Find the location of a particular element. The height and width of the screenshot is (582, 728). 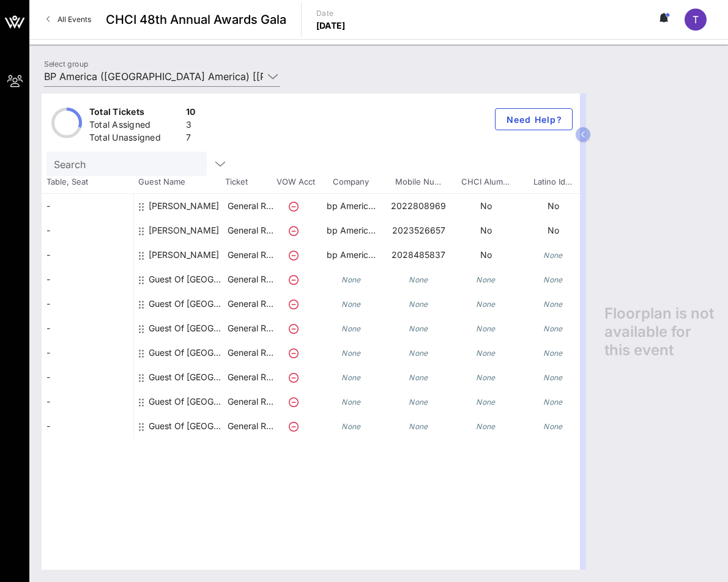

span: VOW Acct is located at coordinates (295, 182).